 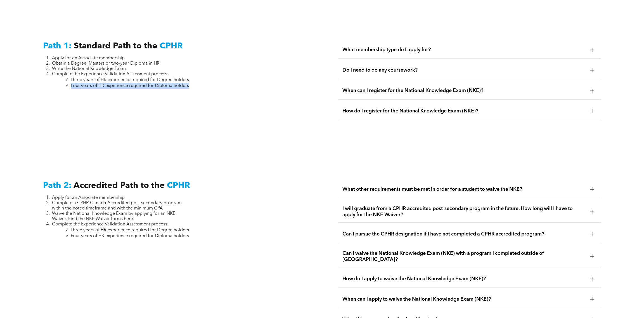 What do you see at coordinates (464, 212) in the screenshot?
I see `span: I will graduate from a CPHR accredited post-secondary program in the future. How long will I have...` at bounding box center [464, 212].